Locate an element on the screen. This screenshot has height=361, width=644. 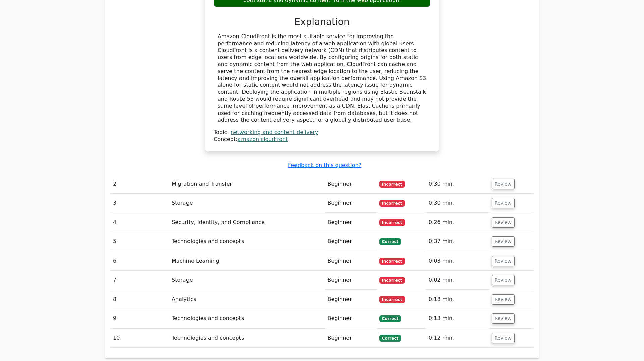
td: 9 is located at coordinates (139, 318).